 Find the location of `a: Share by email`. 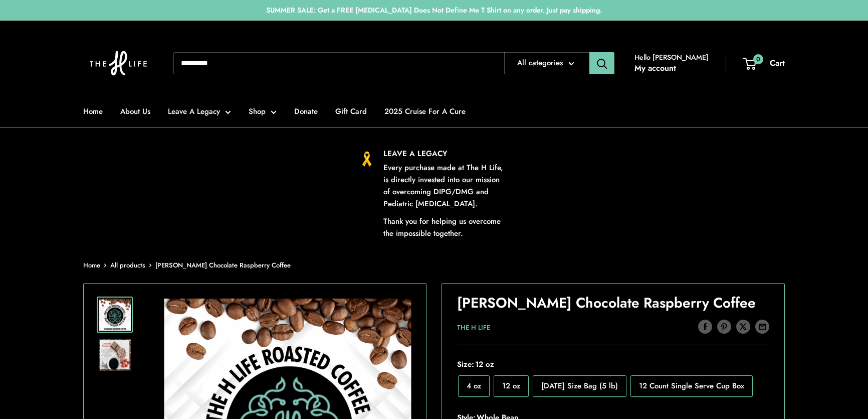

a: Share by email is located at coordinates (763, 326).